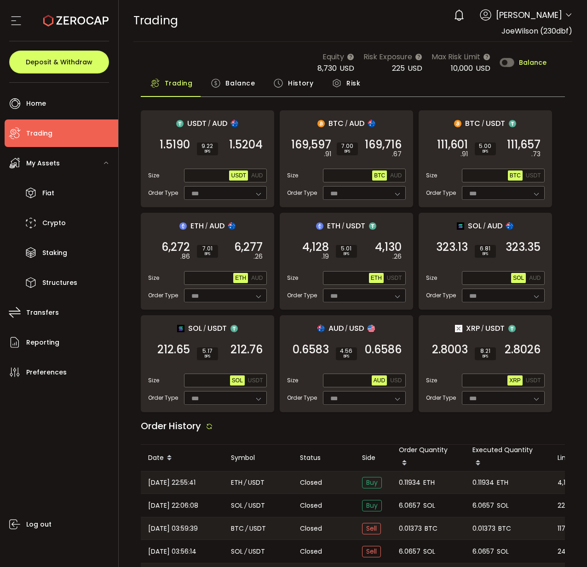 The width and height of the screenshot is (587, 567). What do you see at coordinates (507, 458) in the screenshot?
I see `div: Executed Quantity` at bounding box center [507, 458].